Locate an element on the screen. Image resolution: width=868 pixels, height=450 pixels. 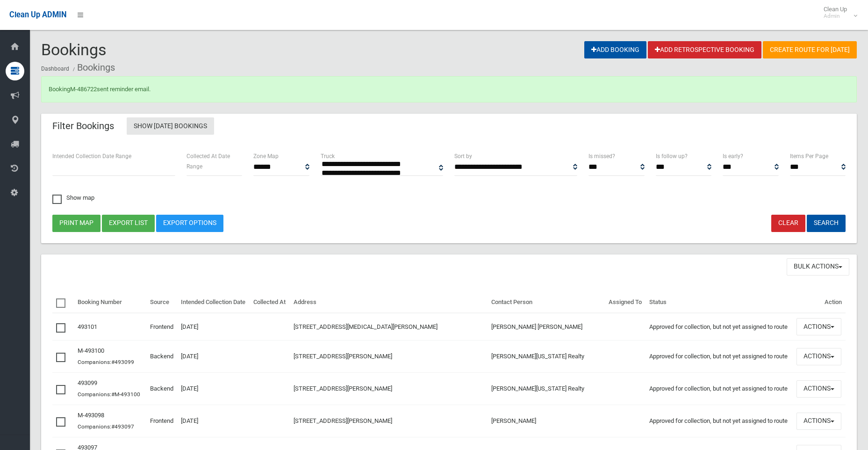
a: Dashboard is located at coordinates (55, 69).